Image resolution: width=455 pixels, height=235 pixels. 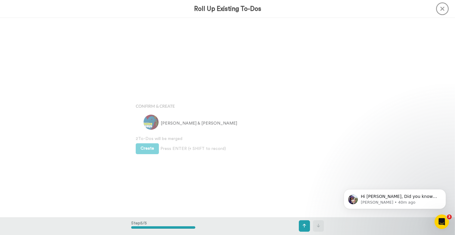 I want to click on span: Press ENTER (+ SHIFT to record), so click(x=193, y=149).